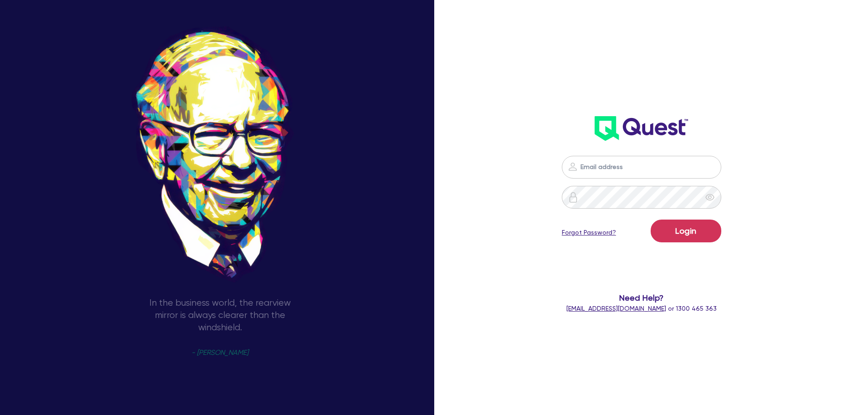 This screenshot has width=868, height=415. What do you see at coordinates (642, 167) in the screenshot?
I see `input: Email address` at bounding box center [642, 167].